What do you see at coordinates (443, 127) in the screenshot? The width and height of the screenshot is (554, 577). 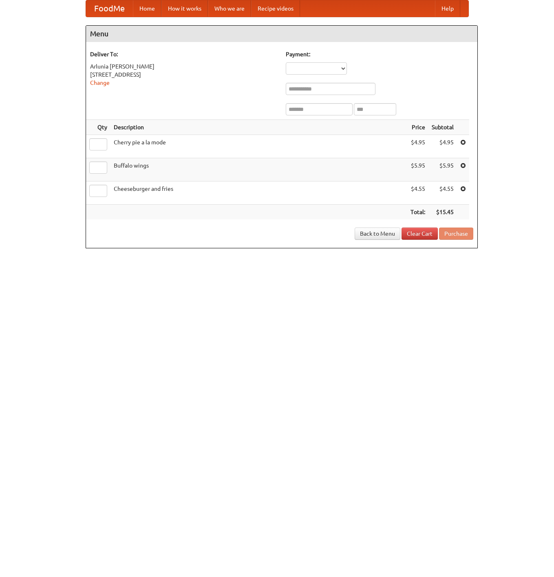 I see `th: Subtotal` at bounding box center [443, 127].